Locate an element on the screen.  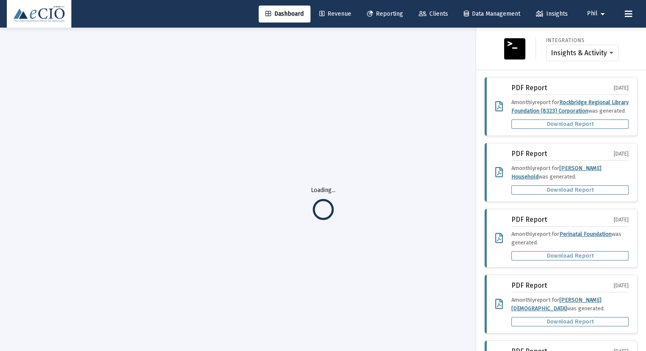
a: Reporting is located at coordinates (385, 14).